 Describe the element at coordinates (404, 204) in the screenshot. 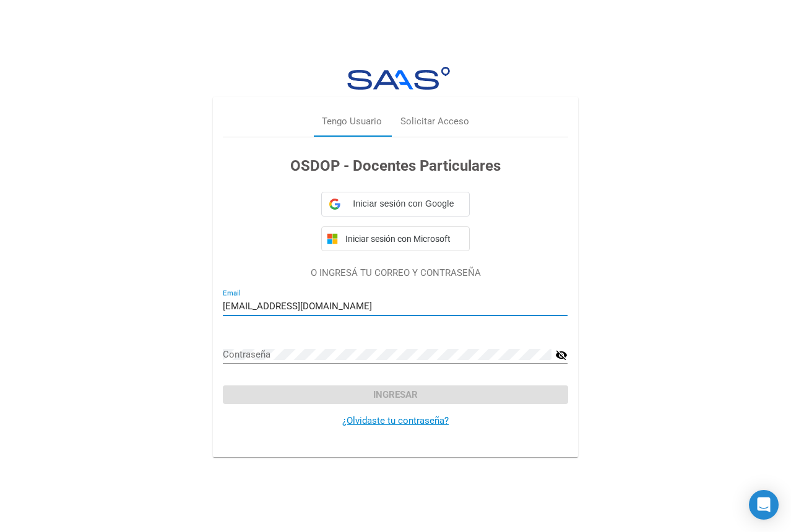

I see `span: Iniciar sesión con Google` at that location.